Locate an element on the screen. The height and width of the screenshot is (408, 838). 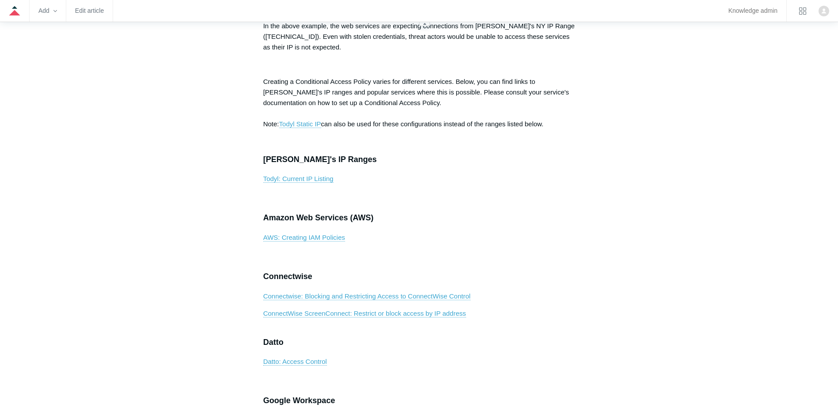
h3: Datto is located at coordinates (419, 342).